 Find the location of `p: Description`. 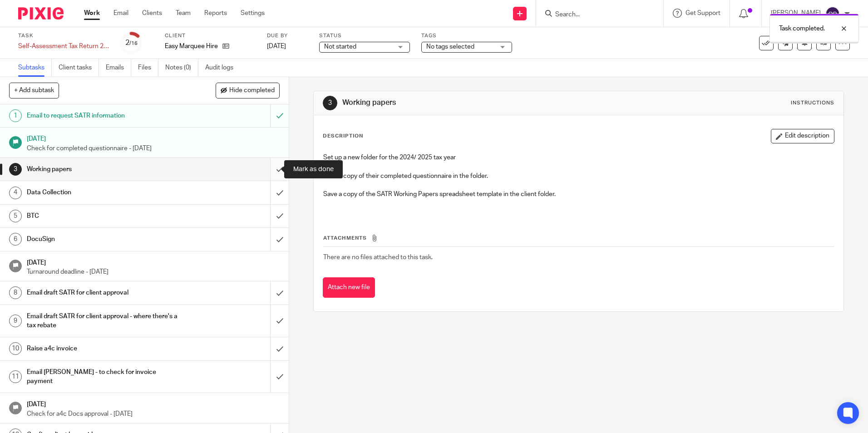

p: Description is located at coordinates (342, 136).